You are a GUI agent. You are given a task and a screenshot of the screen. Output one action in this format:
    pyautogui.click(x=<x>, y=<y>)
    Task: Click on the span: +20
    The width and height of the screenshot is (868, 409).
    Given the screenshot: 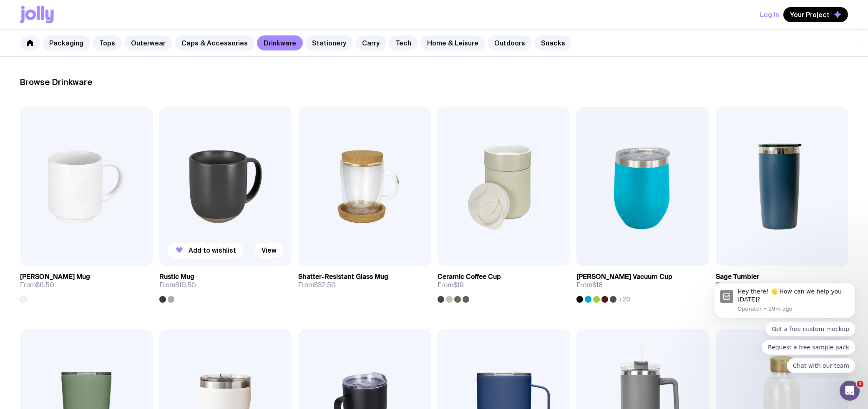 What is the action you would take?
    pyautogui.click(x=624, y=299)
    